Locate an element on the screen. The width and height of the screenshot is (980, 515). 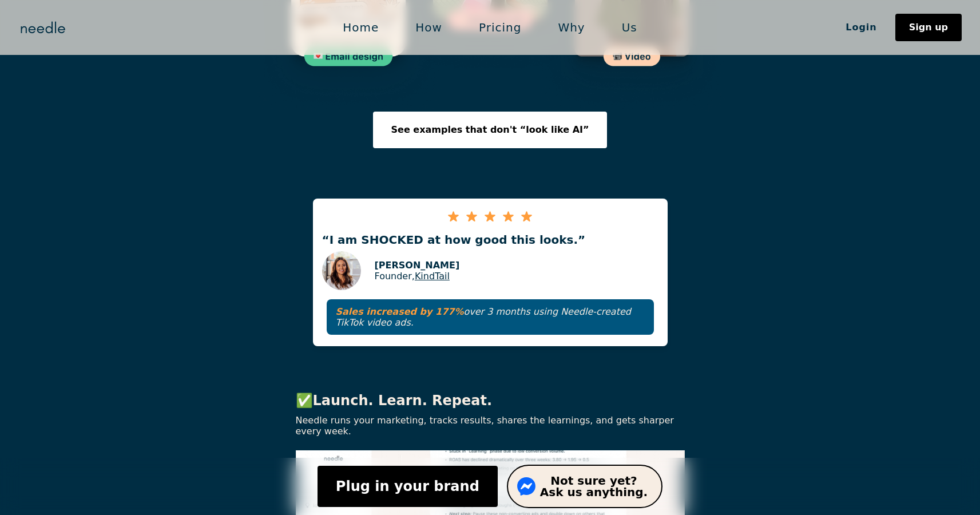
a: KindTail is located at coordinates (432, 276).